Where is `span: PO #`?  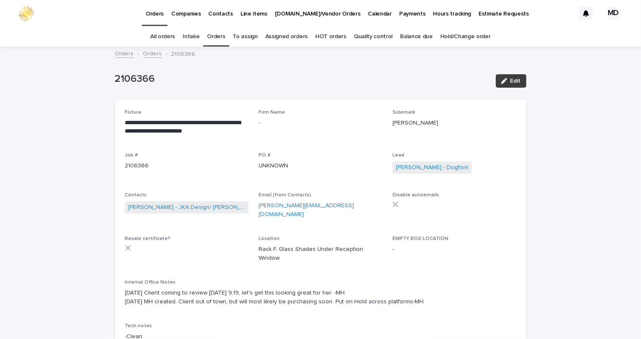
span: PO # is located at coordinates (265, 155).